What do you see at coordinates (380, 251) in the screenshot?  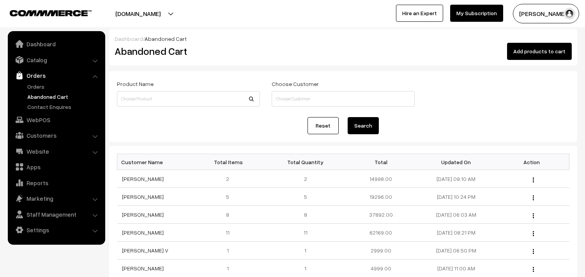 I see `td: 2999.00` at bounding box center [380, 251].